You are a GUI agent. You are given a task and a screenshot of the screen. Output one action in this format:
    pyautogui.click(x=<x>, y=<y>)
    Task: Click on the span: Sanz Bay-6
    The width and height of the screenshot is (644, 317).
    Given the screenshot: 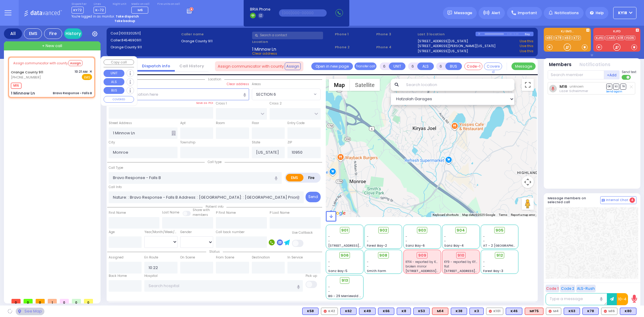 What is the action you would take?
    pyautogui.click(x=415, y=246)
    